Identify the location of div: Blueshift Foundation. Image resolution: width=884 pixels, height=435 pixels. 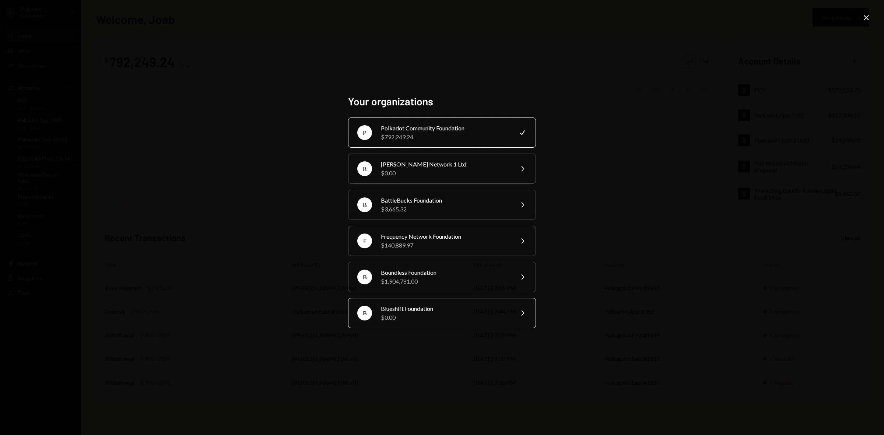
(445, 309).